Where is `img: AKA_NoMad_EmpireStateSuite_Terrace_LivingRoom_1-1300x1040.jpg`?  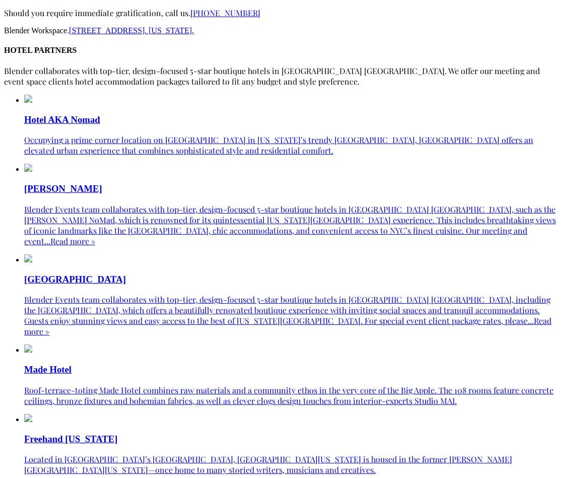 img: AKA_NoMad_EmpireStateSuite_Terrace_LivingRoom_1-1300x1040.jpg is located at coordinates (28, 99).